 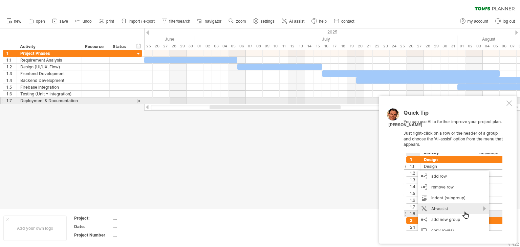 What do you see at coordinates (35, 228) in the screenshot?
I see `div: Add your own logo` at bounding box center [35, 228].